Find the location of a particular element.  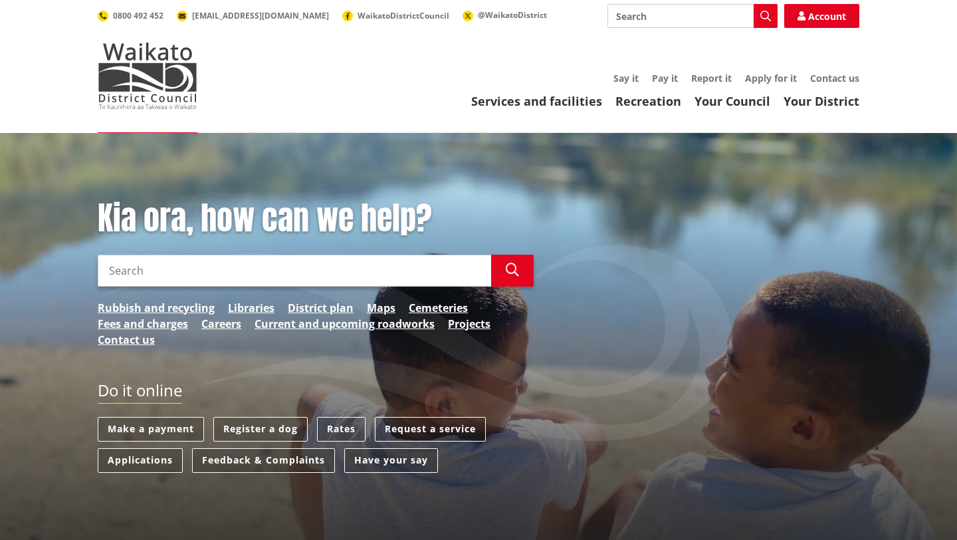

a: Say it is located at coordinates (626, 78).